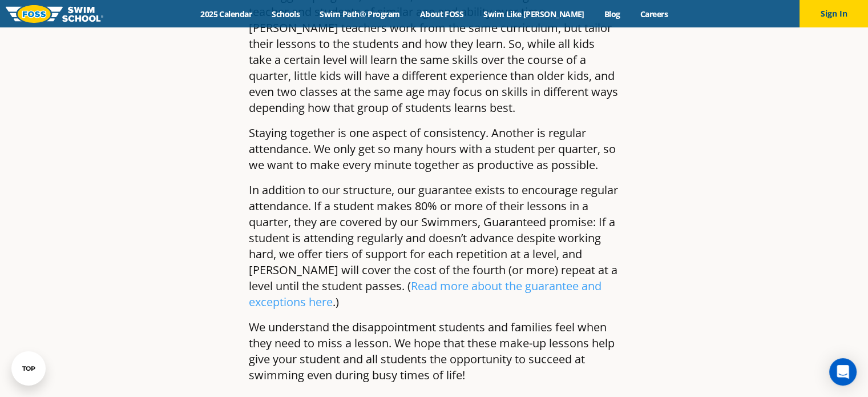 This screenshot has height=397, width=868. What do you see at coordinates (425, 294) in the screenshot?
I see `a: Read more about the guarantee and exceptions here` at bounding box center [425, 294].